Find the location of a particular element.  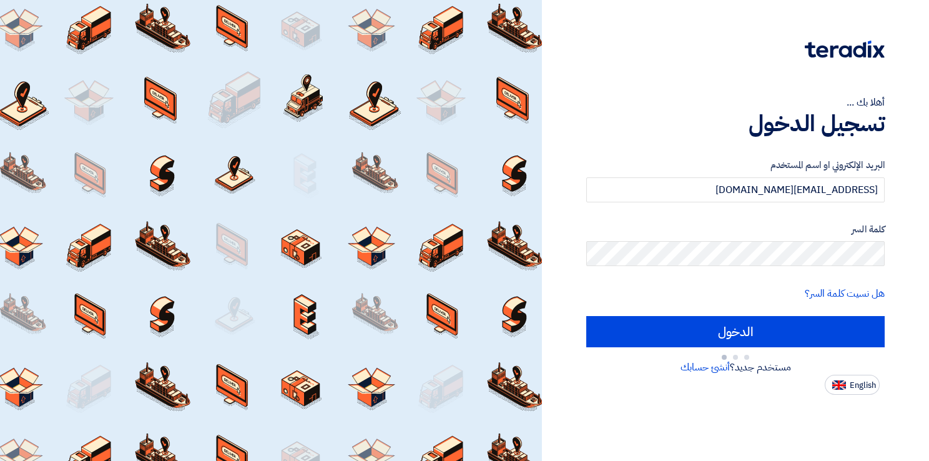

label: البريد الإلكتروني او اسم المستخدم is located at coordinates (736, 165).